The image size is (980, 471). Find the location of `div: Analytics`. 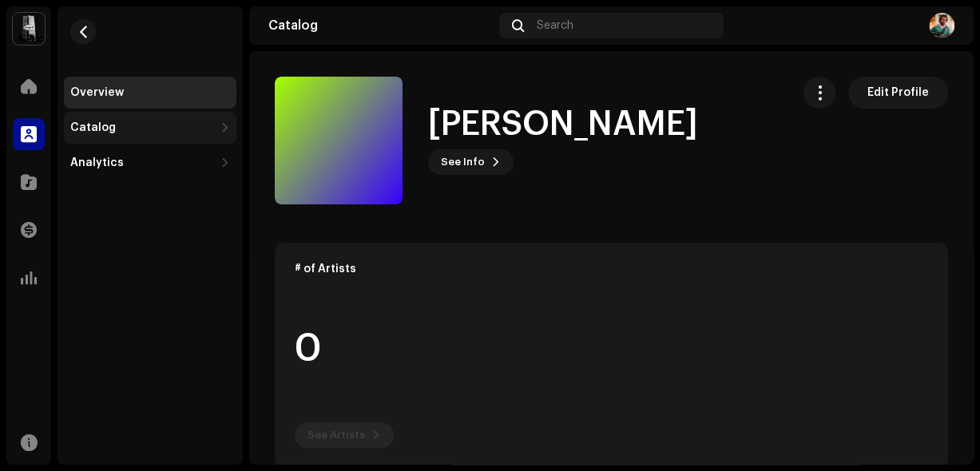

div: Analytics is located at coordinates (96, 163).